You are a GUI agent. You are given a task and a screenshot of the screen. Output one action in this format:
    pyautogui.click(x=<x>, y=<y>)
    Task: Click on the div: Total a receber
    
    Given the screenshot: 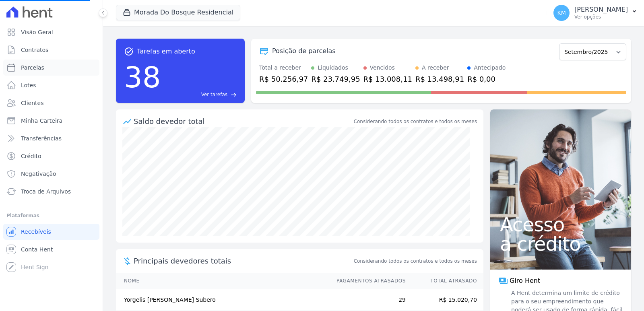 What is the action you would take?
    pyautogui.click(x=283, y=68)
    